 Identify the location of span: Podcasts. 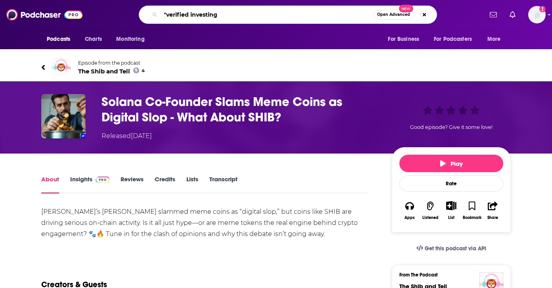
(58, 39).